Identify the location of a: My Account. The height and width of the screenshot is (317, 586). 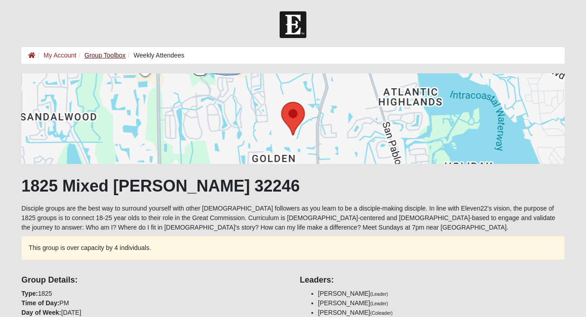
(60, 55).